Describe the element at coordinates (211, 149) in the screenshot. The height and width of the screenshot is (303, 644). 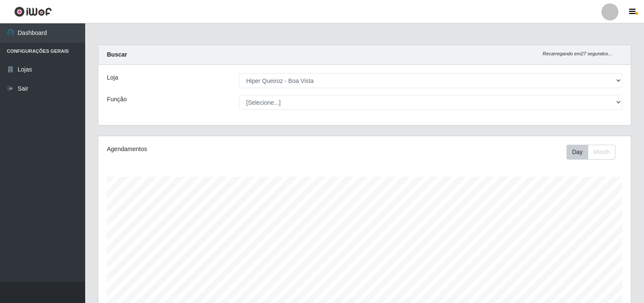
I see `div: Agendamentos` at that location.